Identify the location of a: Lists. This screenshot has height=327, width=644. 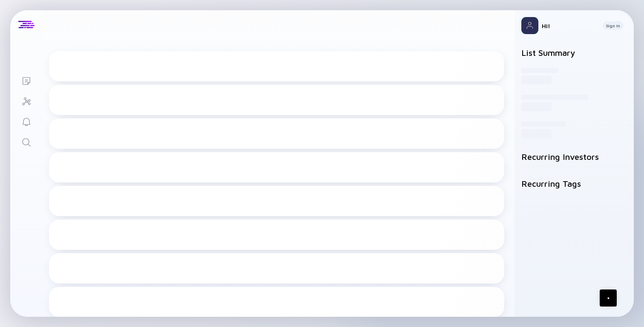
(26, 80).